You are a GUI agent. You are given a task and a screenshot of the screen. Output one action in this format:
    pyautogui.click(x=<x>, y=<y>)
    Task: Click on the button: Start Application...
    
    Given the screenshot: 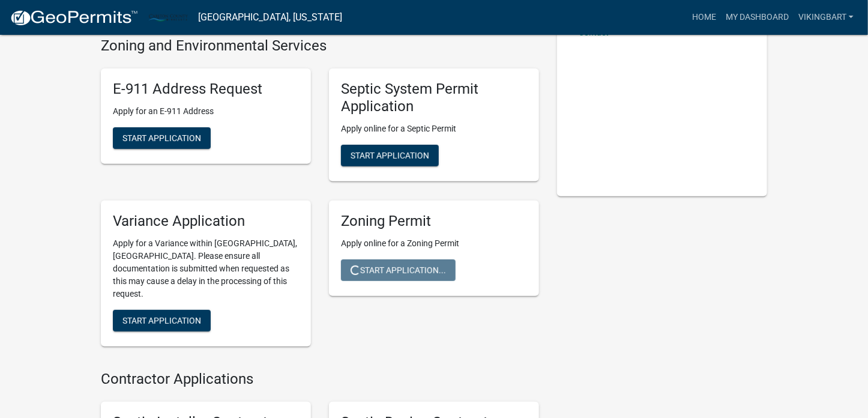 What is the action you would take?
    pyautogui.click(x=398, y=270)
    